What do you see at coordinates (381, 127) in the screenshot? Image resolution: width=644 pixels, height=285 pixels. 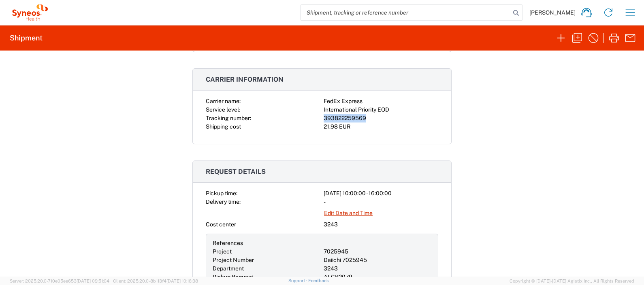 I see `div: 21.98 EUR` at bounding box center [381, 127].